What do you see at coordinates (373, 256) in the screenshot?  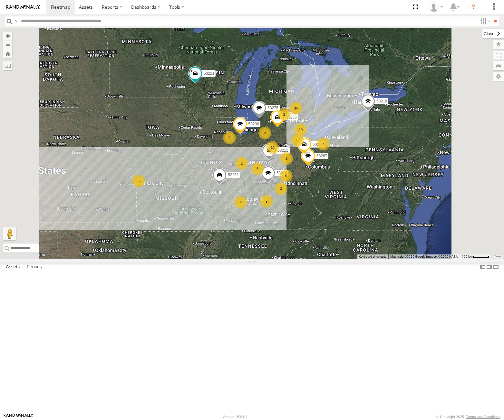 I see `button: Keyboard shortcuts` at bounding box center [373, 256].